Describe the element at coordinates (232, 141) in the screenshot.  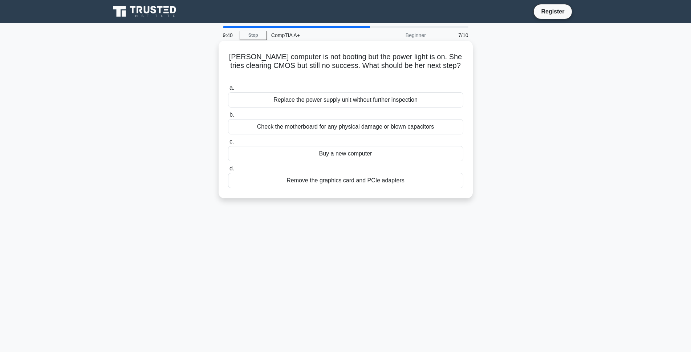
I see `span: c.` at that location.